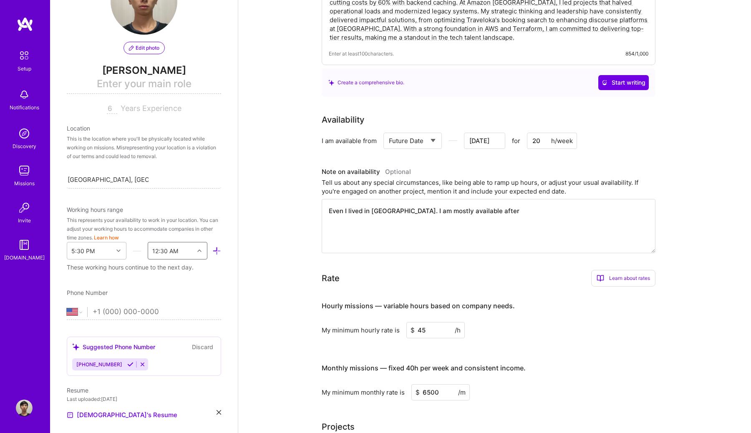  Describe the element at coordinates (24, 183) in the screenshot. I see `div: Missions` at that location.